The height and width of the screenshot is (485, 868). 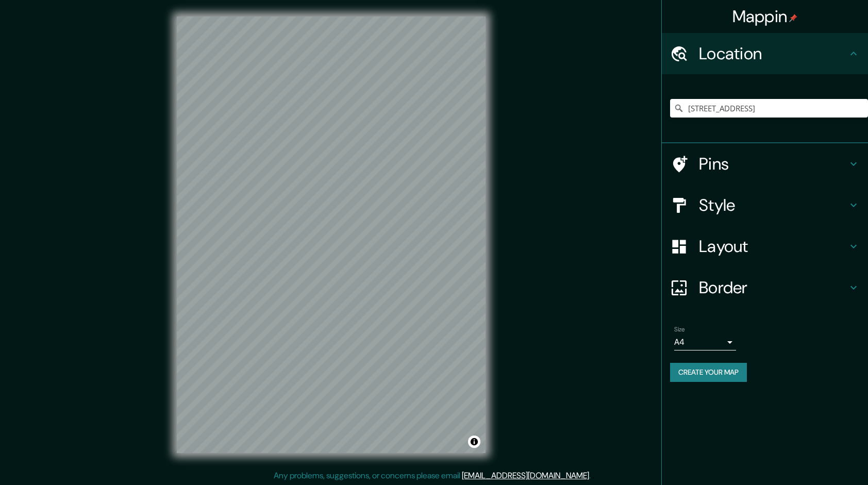 I want to click on input: Pick your city or area, so click(x=768, y=108).